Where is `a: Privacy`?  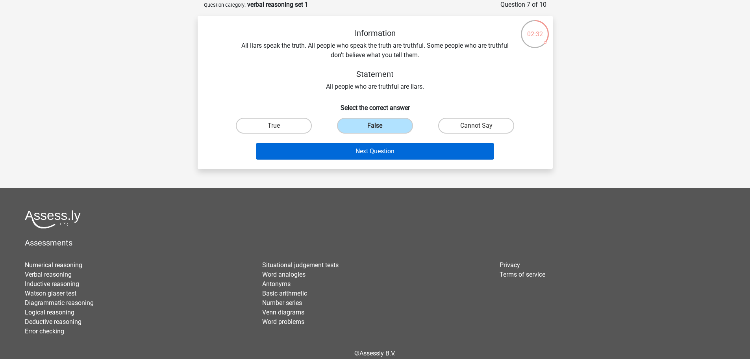 a: Privacy is located at coordinates (510, 264).